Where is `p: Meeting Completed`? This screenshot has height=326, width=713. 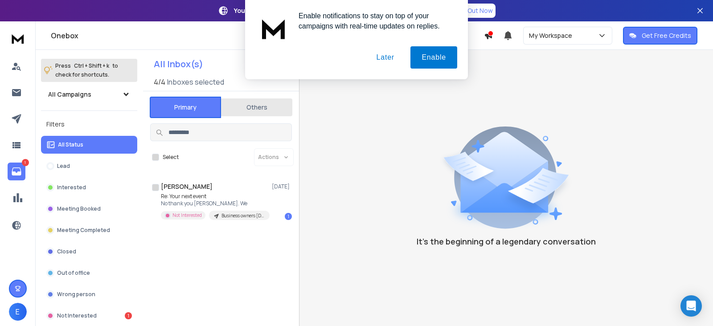
p: Meeting Completed is located at coordinates (83, 230).